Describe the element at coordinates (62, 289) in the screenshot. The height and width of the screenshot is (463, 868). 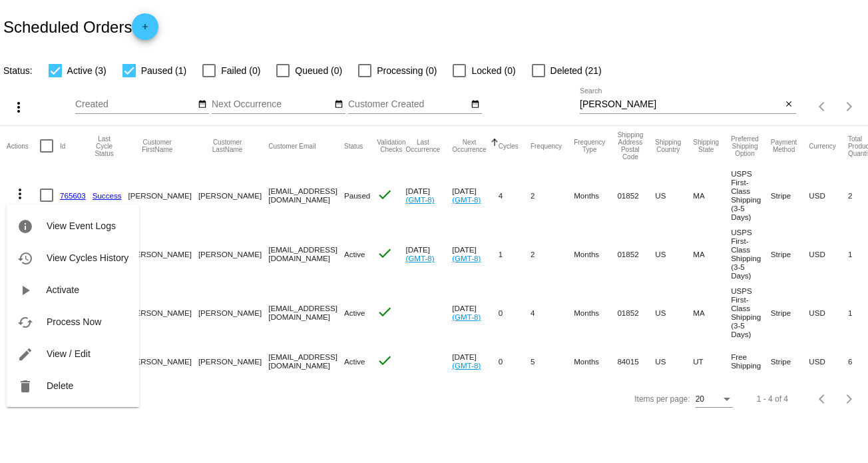
I see `span: Activate` at that location.